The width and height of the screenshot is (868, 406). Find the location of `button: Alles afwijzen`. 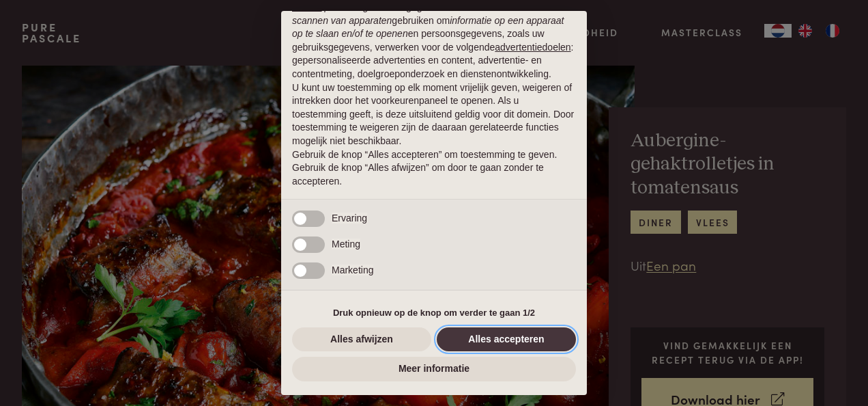

button: Alles afwijzen is located at coordinates (362, 340).